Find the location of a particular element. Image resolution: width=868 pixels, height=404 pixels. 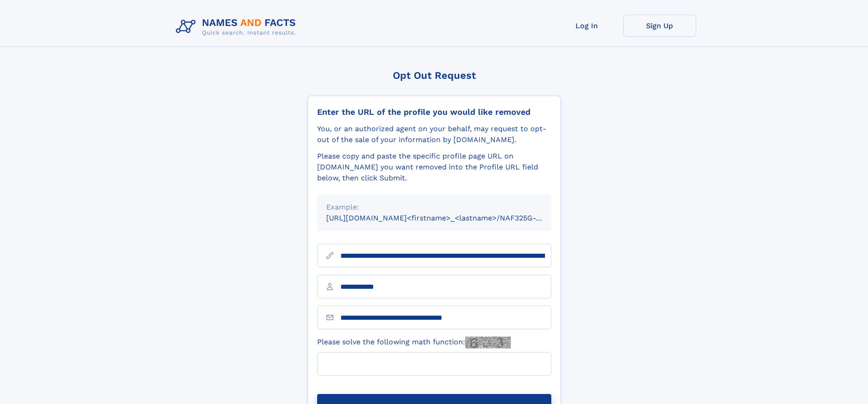

img: Logo Names and Facts is located at coordinates (238, 27).